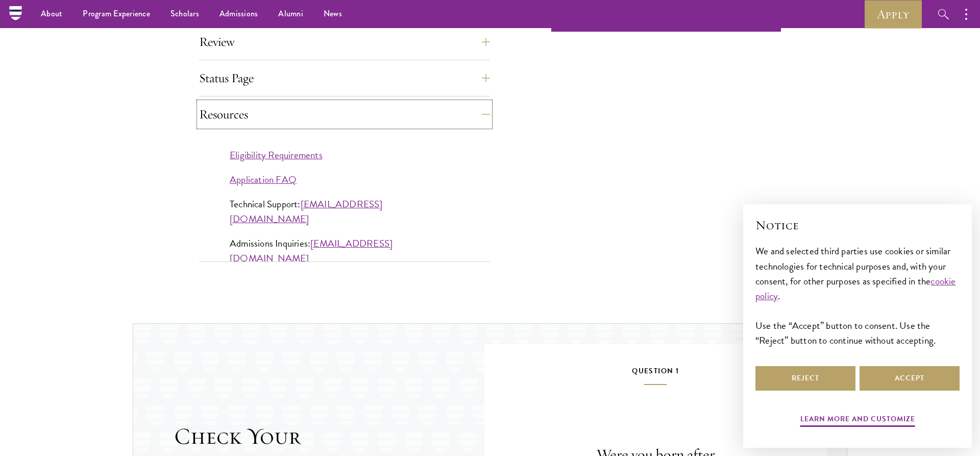 The image size is (980, 456). Describe the element at coordinates (806, 378) in the screenshot. I see `button: Reject` at that location.